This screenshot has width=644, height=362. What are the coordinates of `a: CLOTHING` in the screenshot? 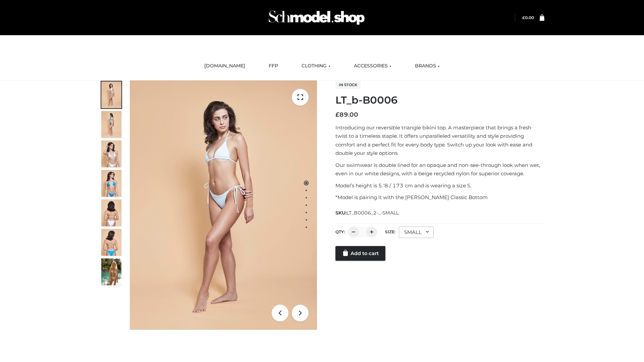 It's located at (316, 66).